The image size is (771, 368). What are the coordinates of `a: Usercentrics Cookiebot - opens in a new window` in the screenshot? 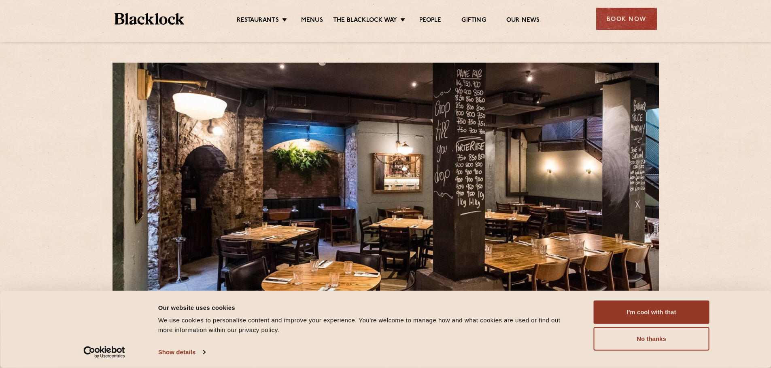 It's located at (104, 353).